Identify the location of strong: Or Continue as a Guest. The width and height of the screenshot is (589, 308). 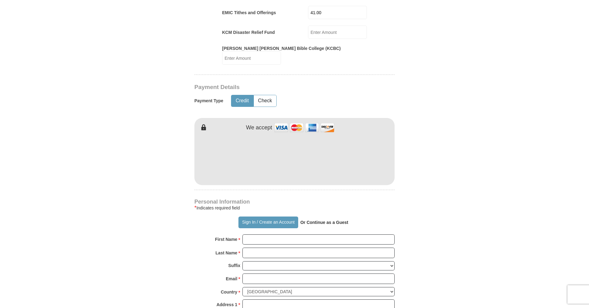
(324, 222).